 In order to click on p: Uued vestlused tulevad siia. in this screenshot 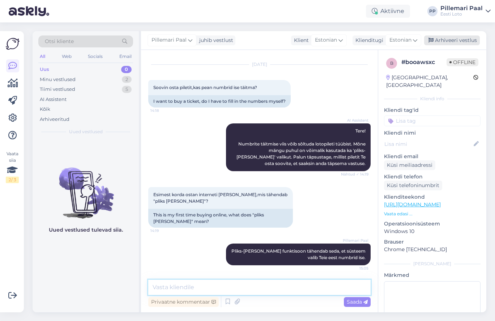, I will do `click(86, 230)`.